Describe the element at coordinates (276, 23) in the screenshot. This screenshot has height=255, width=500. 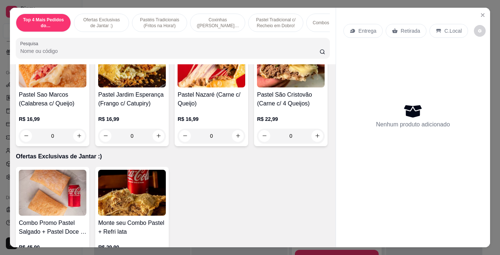
I see `p: Pastel Tradicional c/ Recheio em Dobro!` at that location.